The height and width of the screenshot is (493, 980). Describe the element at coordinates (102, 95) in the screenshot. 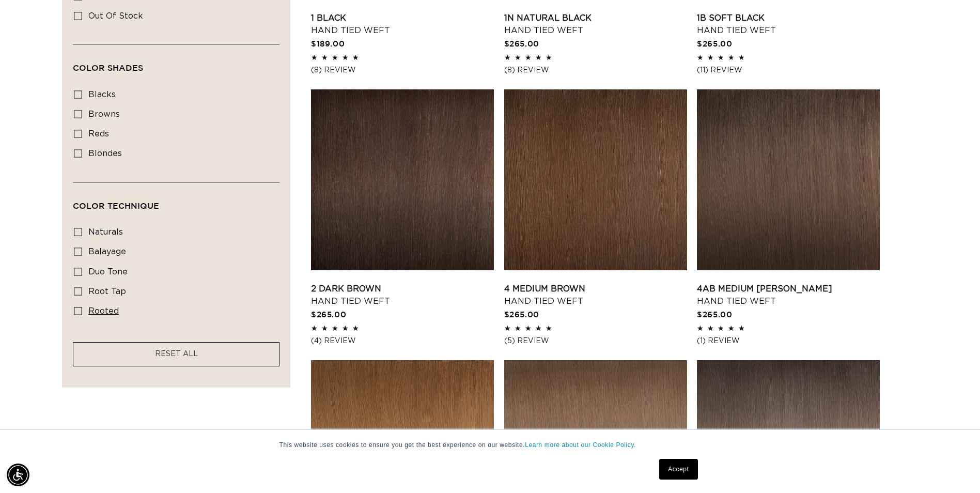

I see `span: blacks` at that location.